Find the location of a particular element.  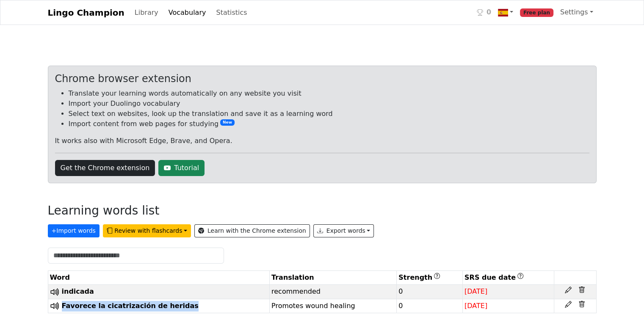

span: New is located at coordinates (227, 122).